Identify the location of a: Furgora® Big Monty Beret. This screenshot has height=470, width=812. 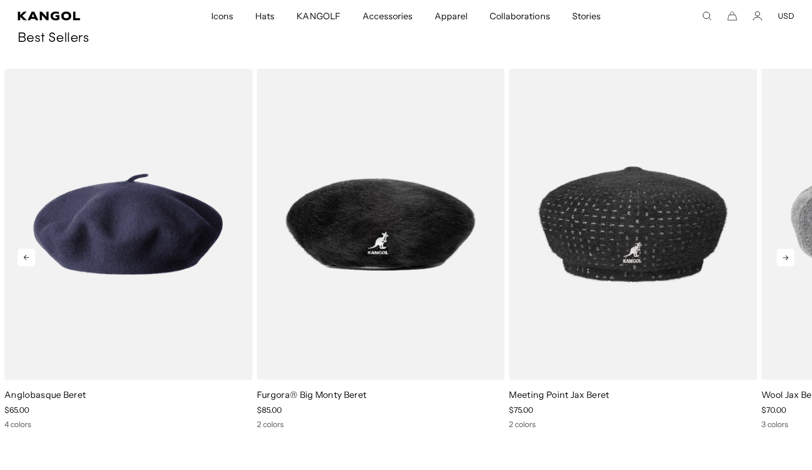
(312, 395).